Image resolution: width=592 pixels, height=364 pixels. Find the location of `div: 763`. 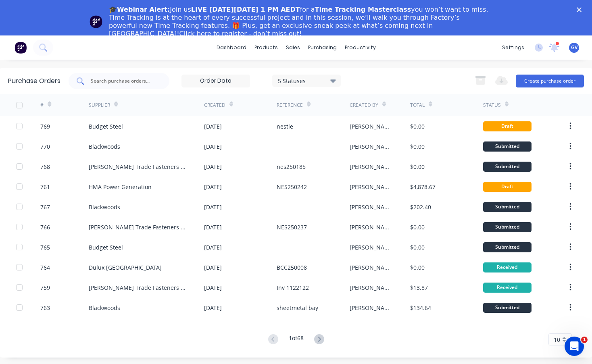

div: 763 is located at coordinates (45, 307).